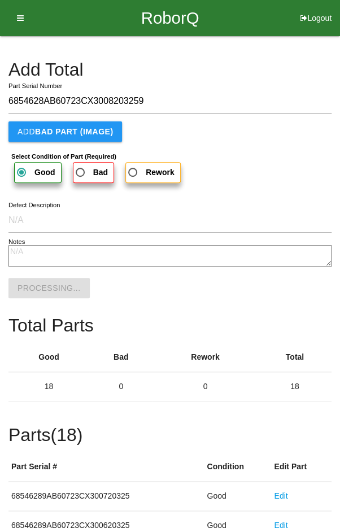 The width and height of the screenshot is (340, 528). What do you see at coordinates (16, 242) in the screenshot?
I see `label: Notes` at bounding box center [16, 242].